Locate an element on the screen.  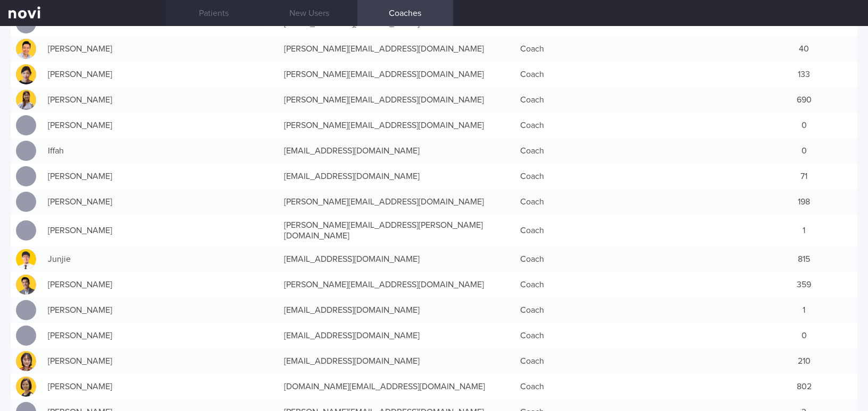
div: 815 is located at coordinates (804, 259).